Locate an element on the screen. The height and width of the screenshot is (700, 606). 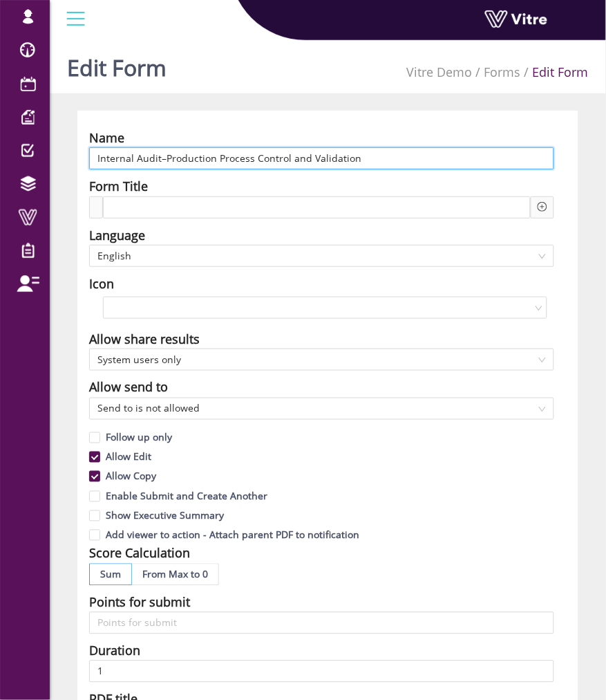
li: Edit Form is located at coordinates (555, 72).